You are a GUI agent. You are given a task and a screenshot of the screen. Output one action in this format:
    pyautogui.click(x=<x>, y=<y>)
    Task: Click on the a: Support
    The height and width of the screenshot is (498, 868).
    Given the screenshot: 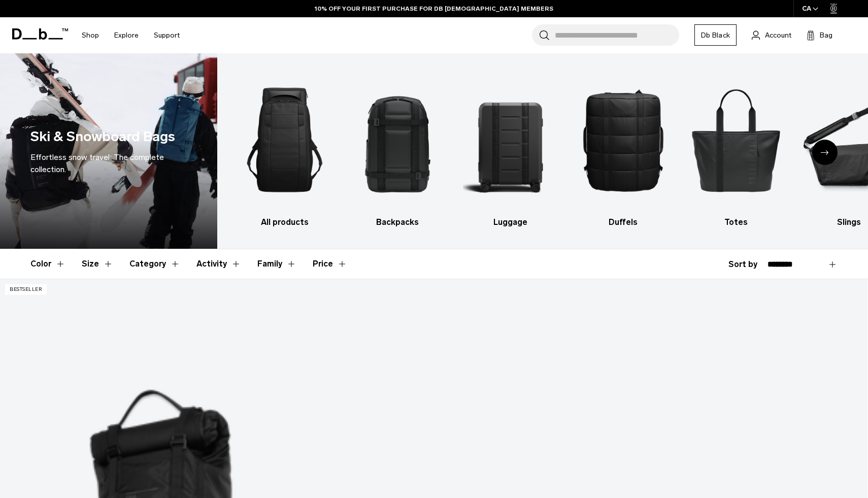 What is the action you would take?
    pyautogui.click(x=167, y=35)
    